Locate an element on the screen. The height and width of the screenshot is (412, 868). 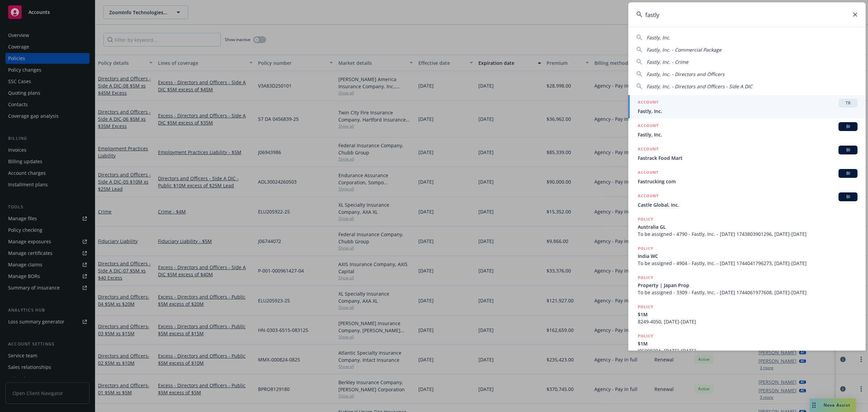
span: Fastly, Inc. - Crime is located at coordinates (667, 62).